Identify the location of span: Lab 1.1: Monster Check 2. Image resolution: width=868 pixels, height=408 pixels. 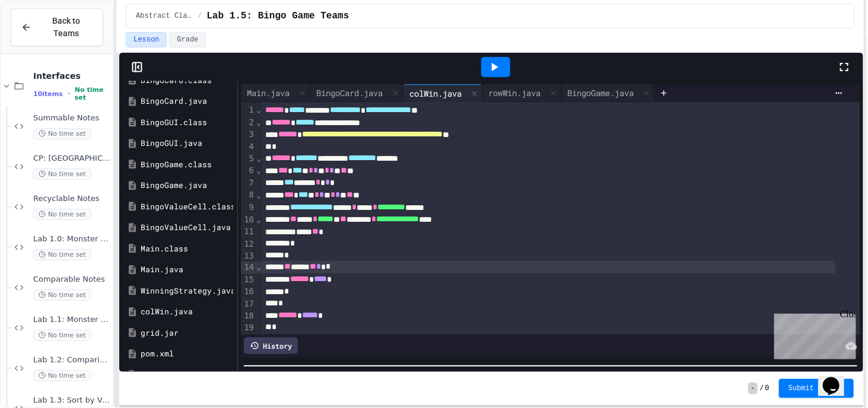
(72, 320).